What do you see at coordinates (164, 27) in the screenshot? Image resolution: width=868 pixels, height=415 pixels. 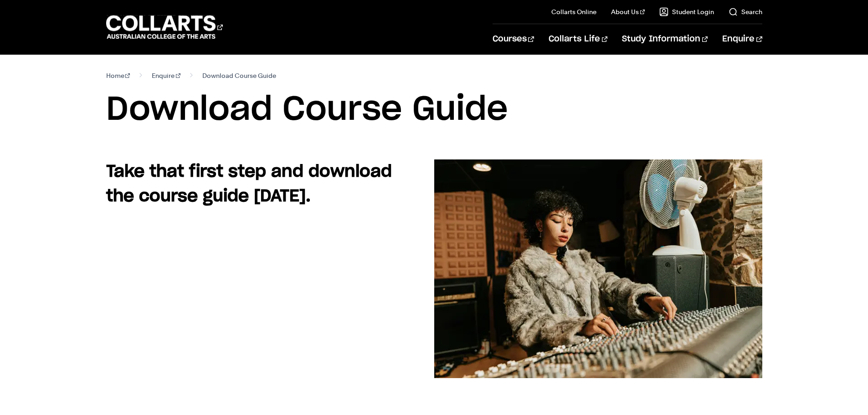 I see `div: Go to homepage` at bounding box center [164, 27].